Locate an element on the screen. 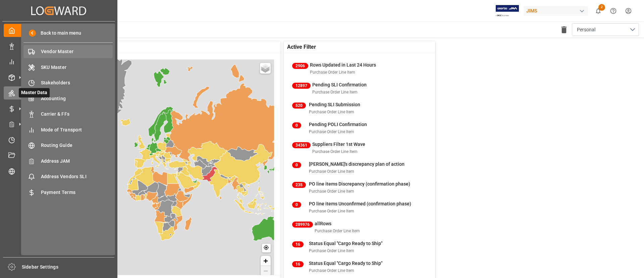 The height and width of the screenshot is (278, 644). a: My Cockpit is located at coordinates (59, 30).